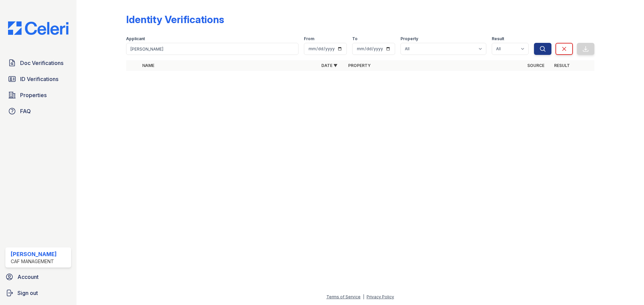 The height and width of the screenshot is (305, 644). Describe the element at coordinates (38, 63) in the screenshot. I see `a: Doc Verifications` at that location.